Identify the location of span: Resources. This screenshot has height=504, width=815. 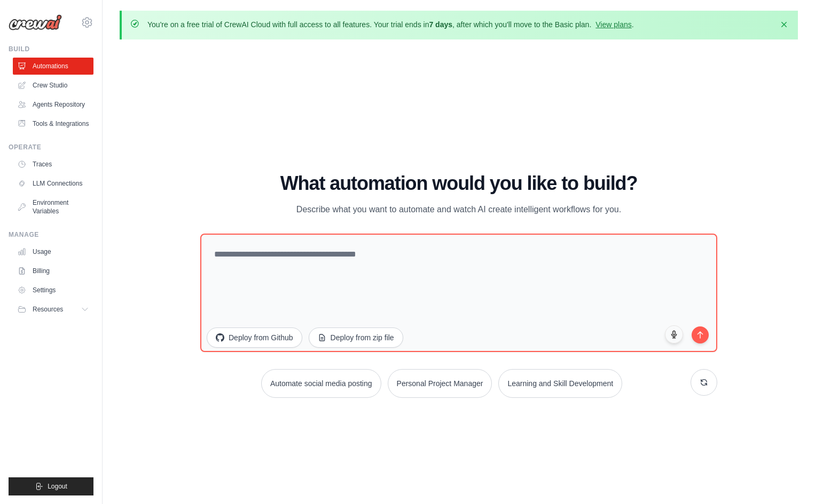
(47, 310).